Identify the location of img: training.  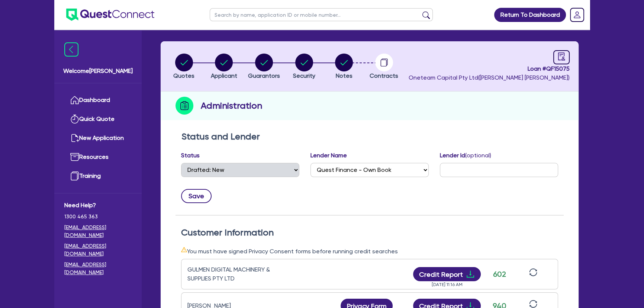
(75, 176).